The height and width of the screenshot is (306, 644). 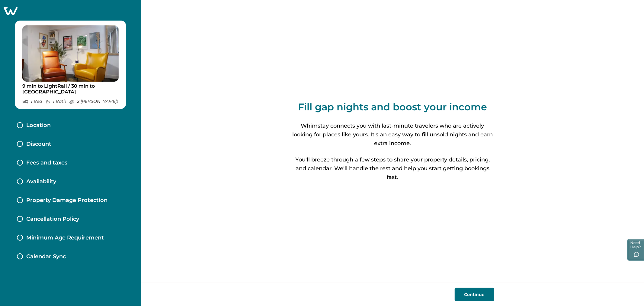 I want to click on img: propertyImage_9 min to LightRail / 30 min to NYC, so click(x=71, y=54).